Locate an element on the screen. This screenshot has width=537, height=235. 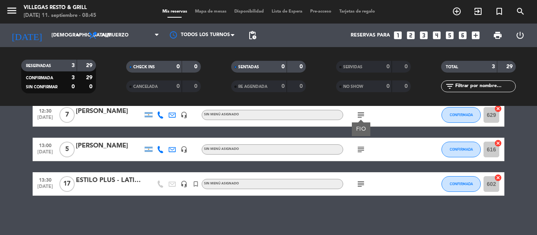
i: looks_6 is located at coordinates (462, 35).